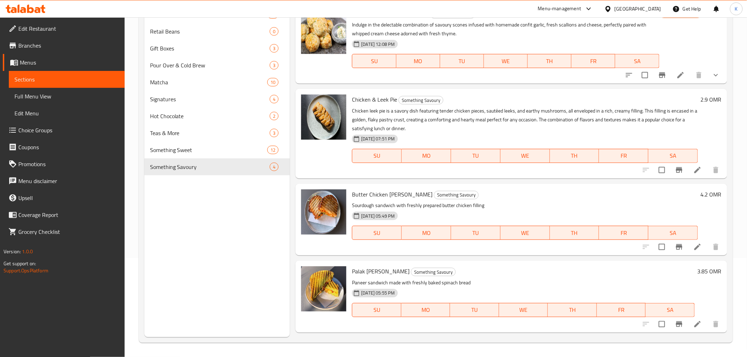 The height and width of the screenshot is (357, 747). What do you see at coordinates (662, 325) in the screenshot?
I see `span: Select to update` at bounding box center [662, 325].